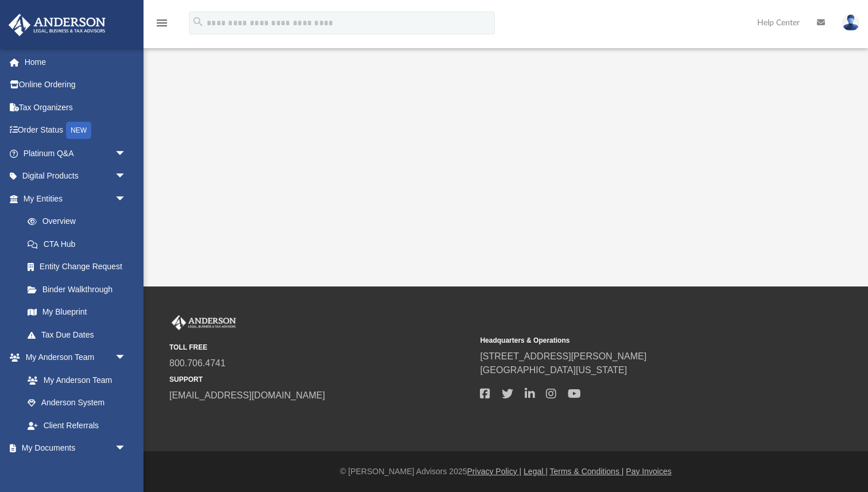 The width and height of the screenshot is (868, 492). Describe the element at coordinates (850, 22) in the screenshot. I see `img: User Pic` at that location.